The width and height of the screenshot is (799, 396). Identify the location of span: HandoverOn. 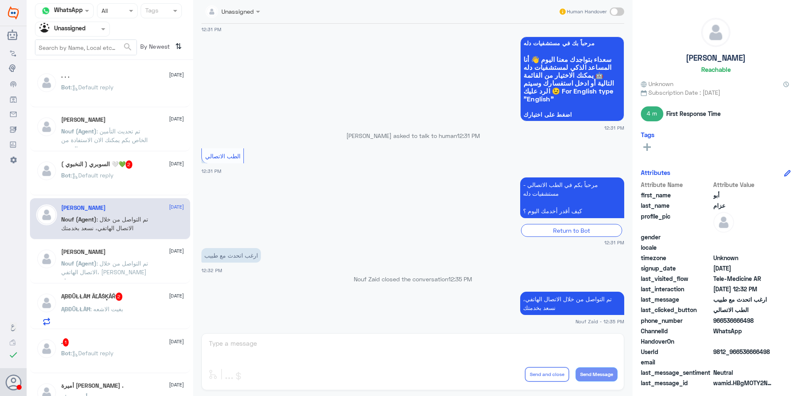
(676, 342).